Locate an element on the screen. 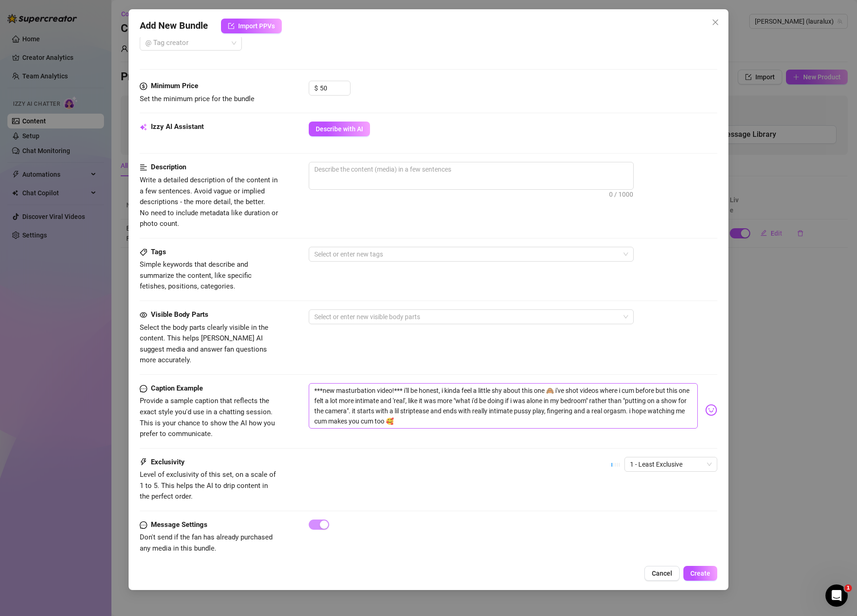  span: eye is located at coordinates (144, 315).